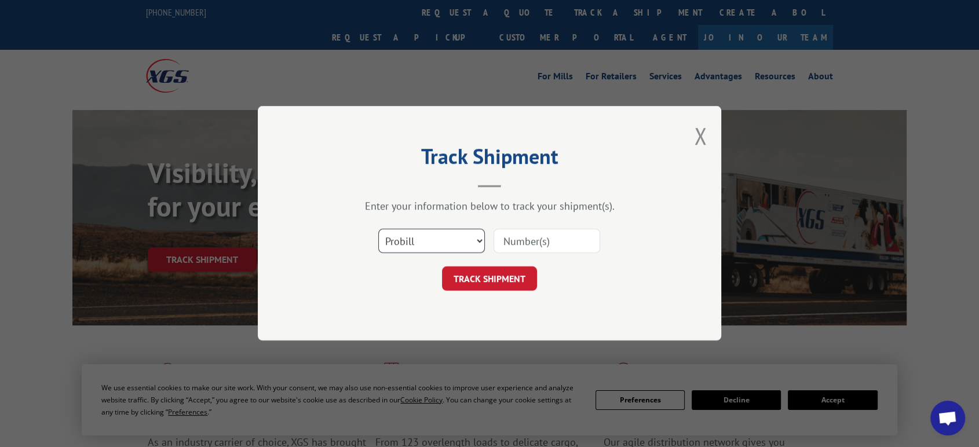 The width and height of the screenshot is (979, 447). What do you see at coordinates (948, 418) in the screenshot?
I see `a: Open chat` at bounding box center [948, 418].